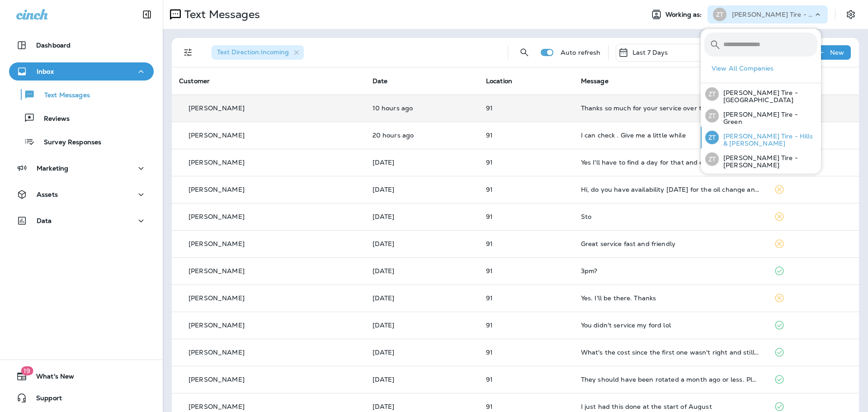 This screenshot has height=412, width=868. What do you see at coordinates (147, 14) in the screenshot?
I see `button: Collapse Sidebar` at bounding box center [147, 14].